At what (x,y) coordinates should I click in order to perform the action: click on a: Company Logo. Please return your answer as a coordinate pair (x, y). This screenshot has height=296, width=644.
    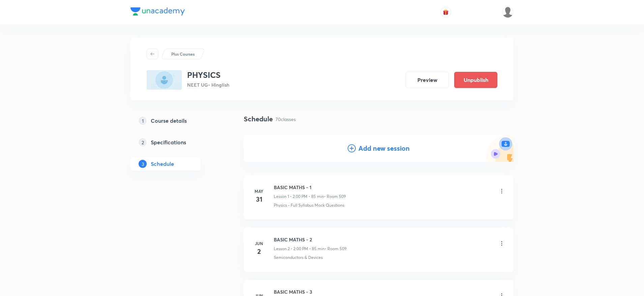
    Looking at the image, I should click on (157, 12).